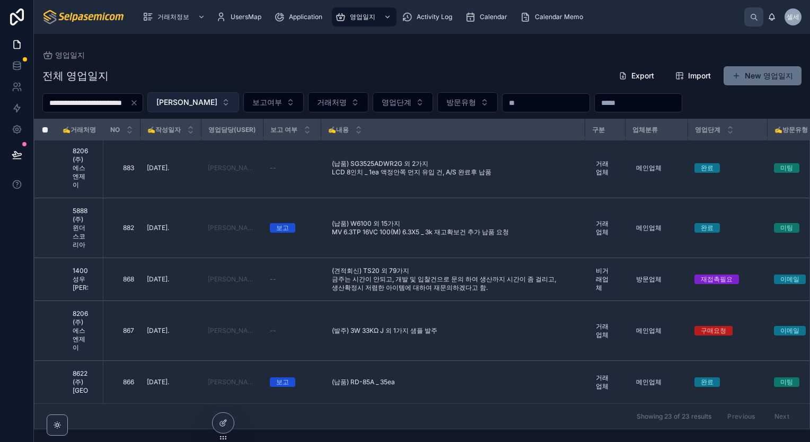 This screenshot has height=442, width=810. Describe the element at coordinates (175, 17) in the screenshot. I see `a: 거래처정보` at that location.